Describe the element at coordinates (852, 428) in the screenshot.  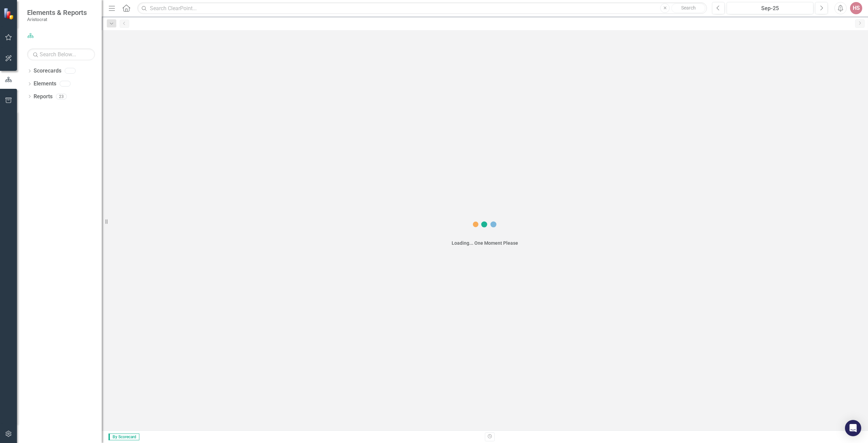
I see `div: Open Intercom Messenger` at that location.